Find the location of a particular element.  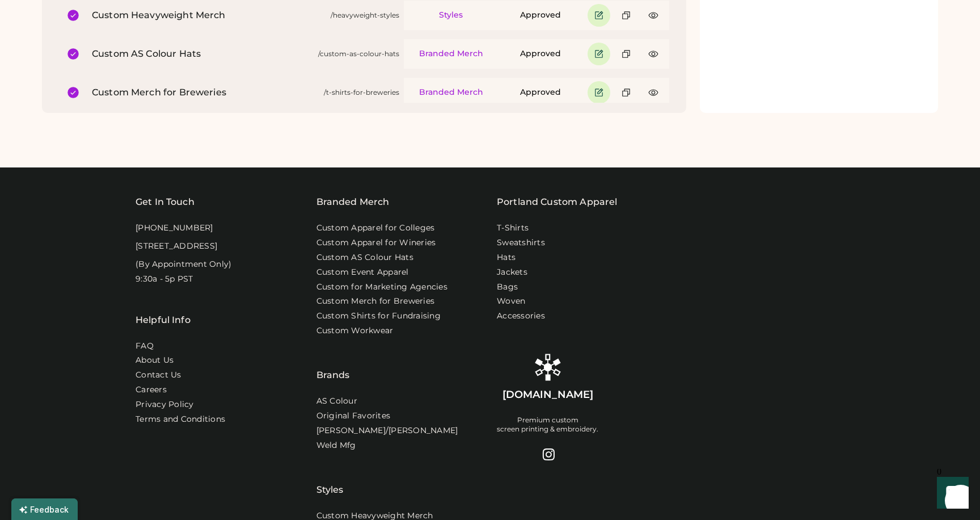

a: Careers is located at coordinates (151, 390).